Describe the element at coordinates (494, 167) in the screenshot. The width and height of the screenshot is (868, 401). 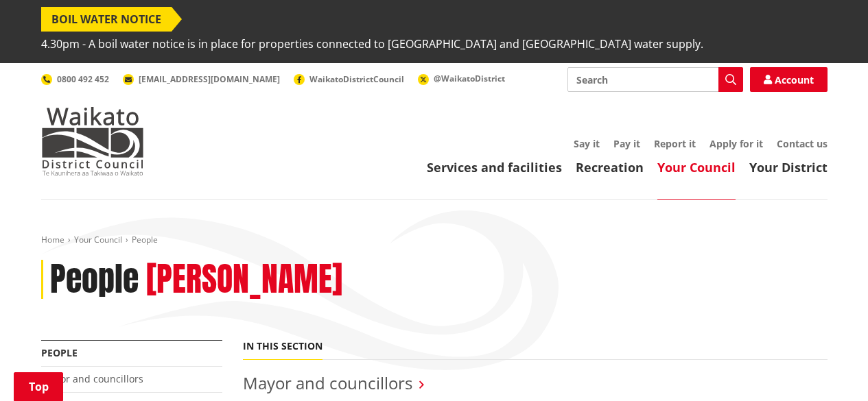
I see `a: Services and facilities` at that location.